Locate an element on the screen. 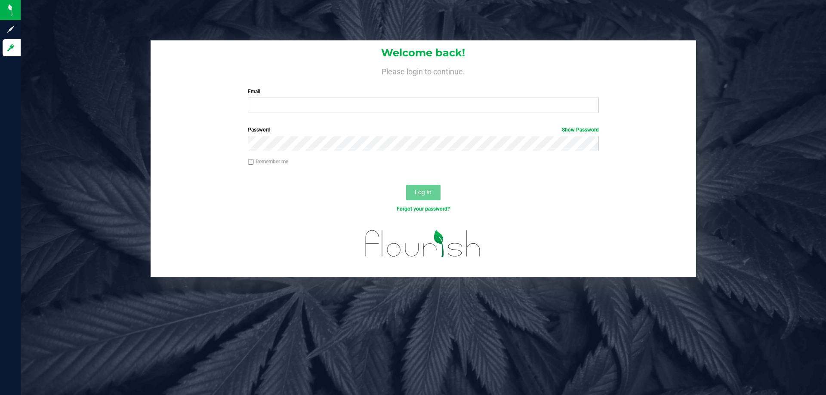  label: Remember me is located at coordinates (268, 162).